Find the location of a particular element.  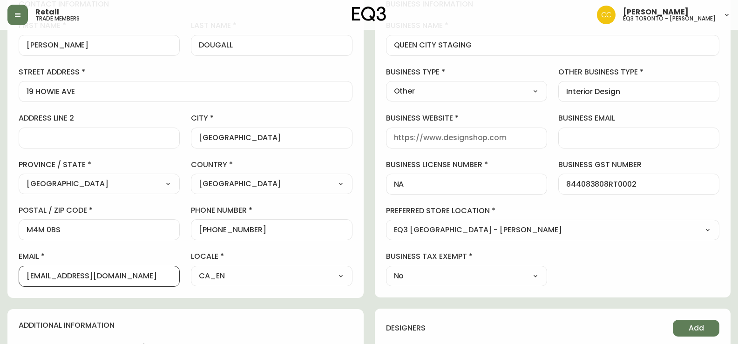

h4: additional information is located at coordinates (185, 326).